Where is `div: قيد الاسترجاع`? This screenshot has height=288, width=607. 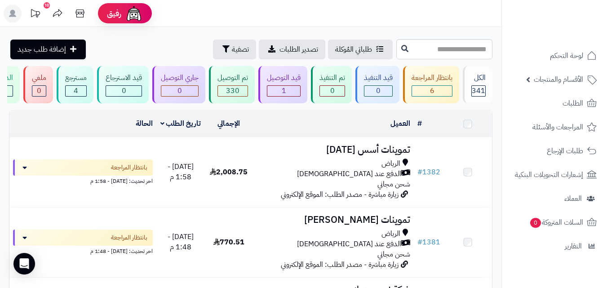
div: قيد الاسترجاع is located at coordinates (123, 78).